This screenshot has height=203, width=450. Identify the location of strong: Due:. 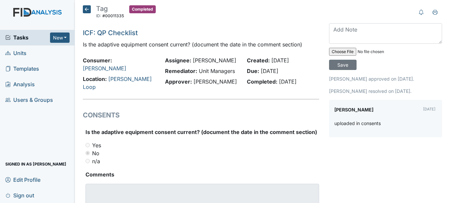
(253, 71).